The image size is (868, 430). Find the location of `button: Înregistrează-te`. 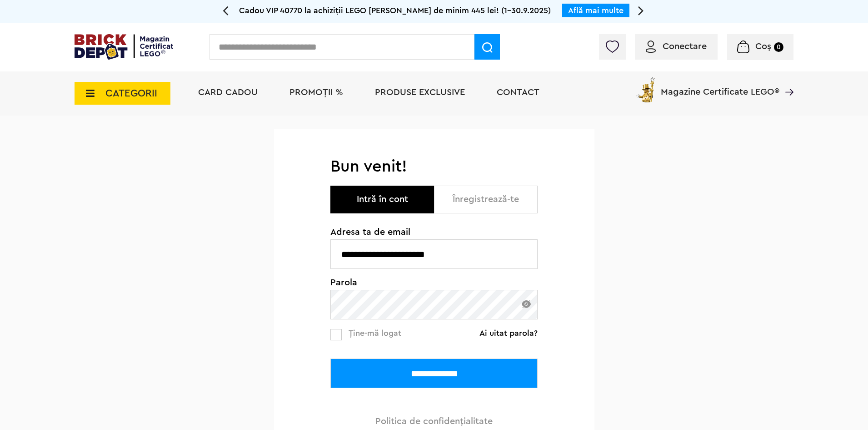

button: Înregistrează-te is located at coordinates (486, 199).